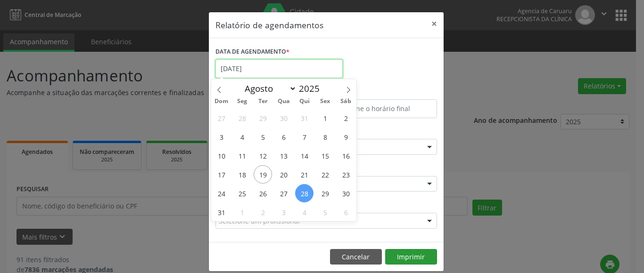 This screenshot has height=273, width=644. Describe the element at coordinates (346, 212) in the screenshot. I see `span: Setembro 6, 2025` at that location.